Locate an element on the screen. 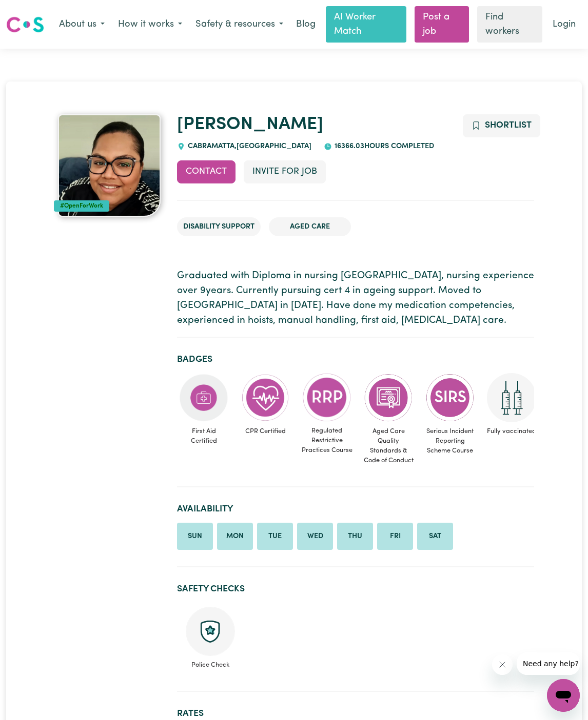 Image resolution: width=588 pixels, height=720 pixels. span: Police Check is located at coordinates (210, 663).